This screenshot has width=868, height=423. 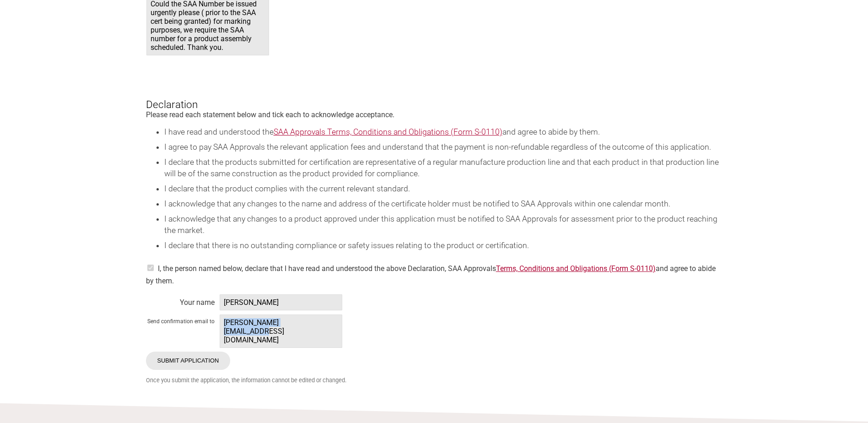 I want to click on h3: Declaration, so click(x=434, y=97).